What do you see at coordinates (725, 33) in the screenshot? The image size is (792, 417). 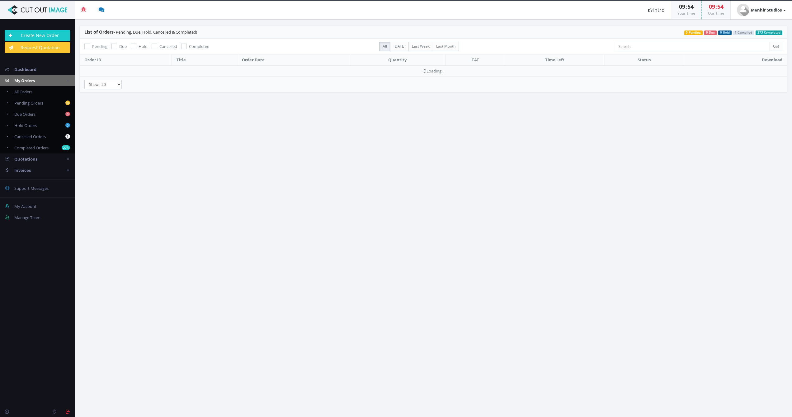 I see `span: 0 Hold` at bounding box center [725, 33].